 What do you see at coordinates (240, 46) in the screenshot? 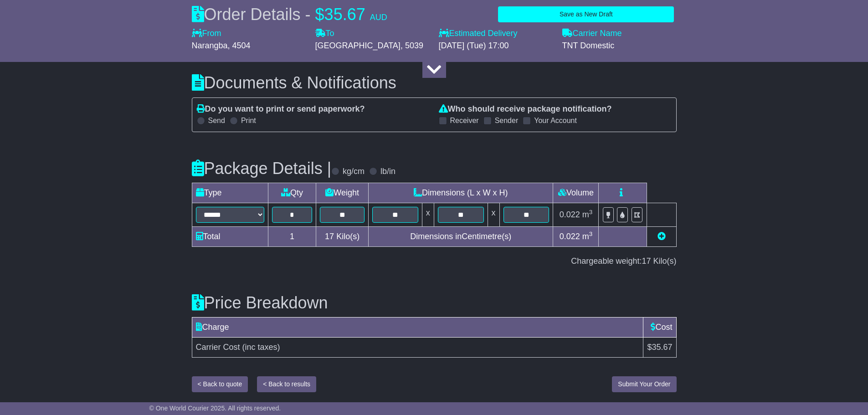
I see `span: , 4504` at bounding box center [240, 46].